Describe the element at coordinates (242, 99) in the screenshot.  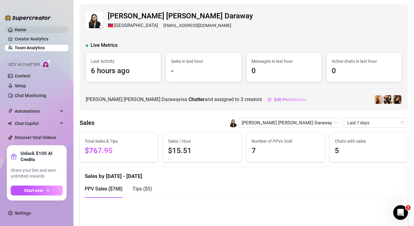
I see `span: 3` at that location.